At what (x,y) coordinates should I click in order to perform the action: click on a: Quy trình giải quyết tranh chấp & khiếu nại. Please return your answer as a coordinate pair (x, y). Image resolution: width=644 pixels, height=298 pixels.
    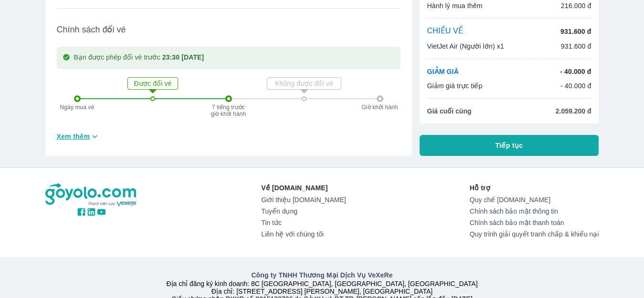
    Looking at the image, I should click on (534, 234).